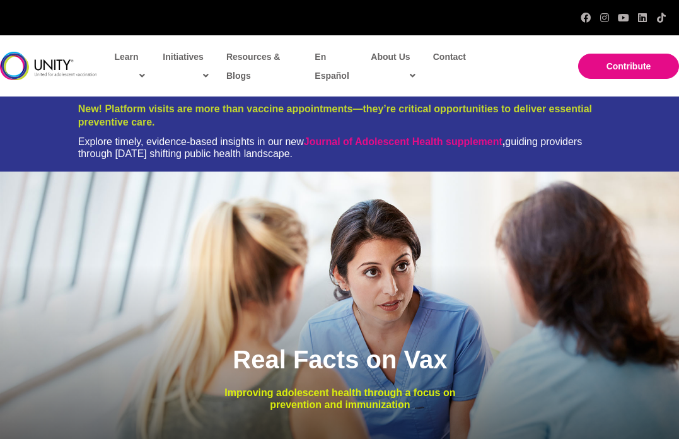 The width and height of the screenshot is (679, 439). I want to click on a: Contribute, so click(628, 66).